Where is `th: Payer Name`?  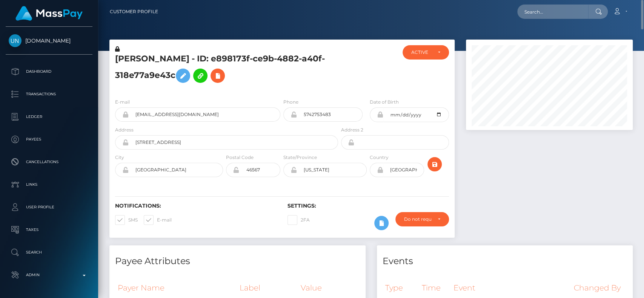
th: Payer Name is located at coordinates (176, 288).